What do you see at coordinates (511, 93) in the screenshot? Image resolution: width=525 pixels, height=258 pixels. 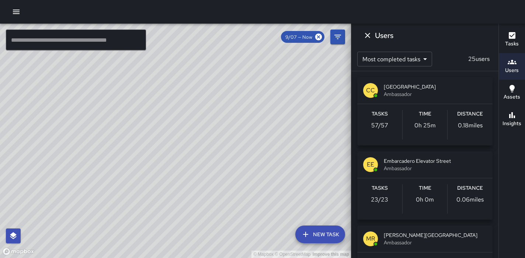 I see `button: Assets` at bounding box center [511, 93].